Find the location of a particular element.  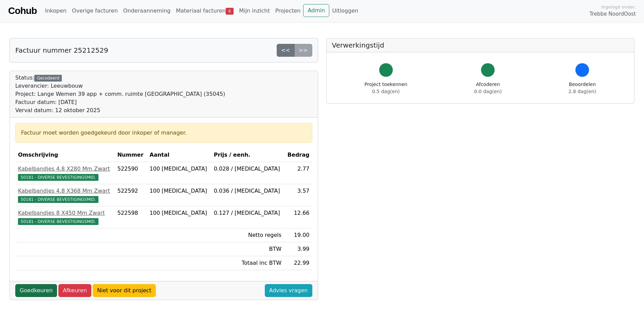

td: 3.99 is located at coordinates (298, 249).